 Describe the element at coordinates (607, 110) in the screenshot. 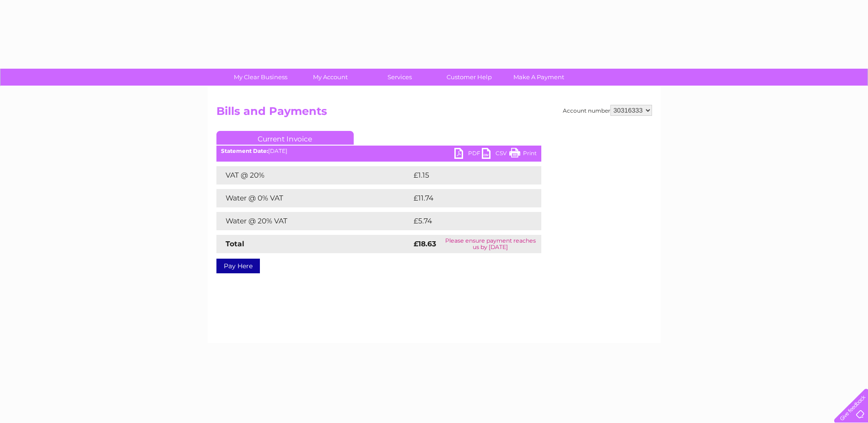

I see `div: Account number` at that location.